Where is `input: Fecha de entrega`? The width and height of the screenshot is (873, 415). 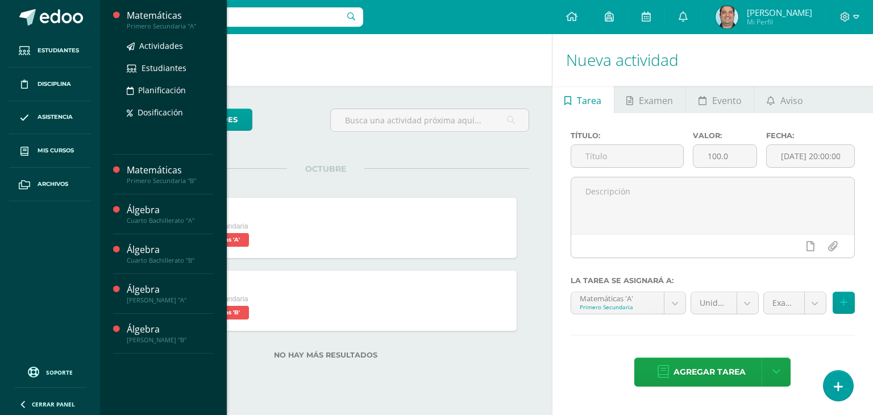 input: Fecha de entrega is located at coordinates (811, 156).